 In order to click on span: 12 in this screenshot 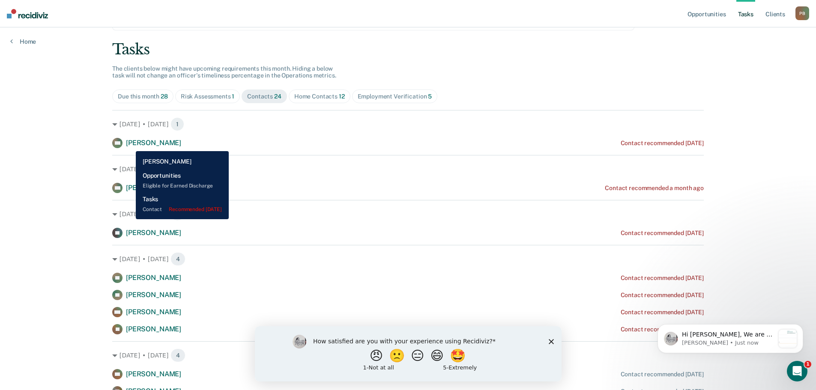, I will do `click(342, 96)`.